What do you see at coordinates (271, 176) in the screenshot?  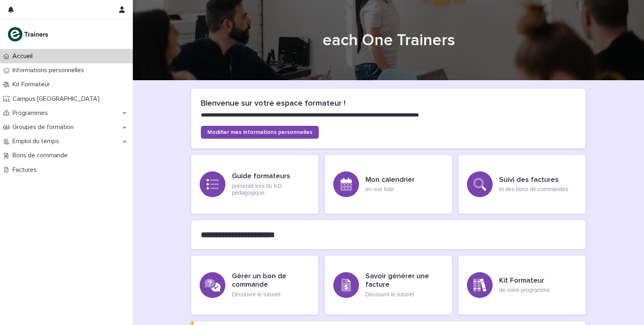 I see `h3: Guide formateurs` at bounding box center [271, 176].